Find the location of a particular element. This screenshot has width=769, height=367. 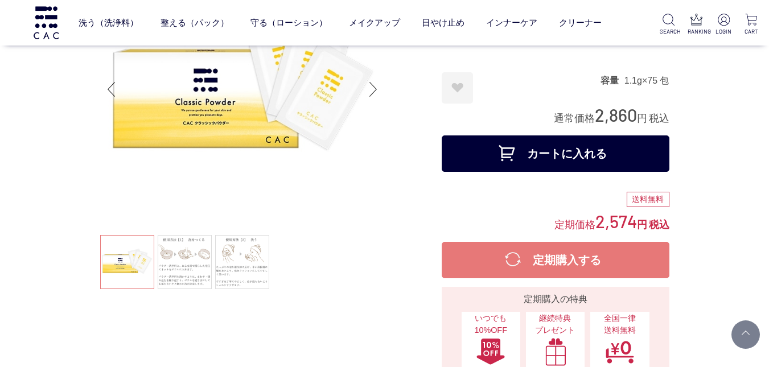

p: CART is located at coordinates (751, 31).